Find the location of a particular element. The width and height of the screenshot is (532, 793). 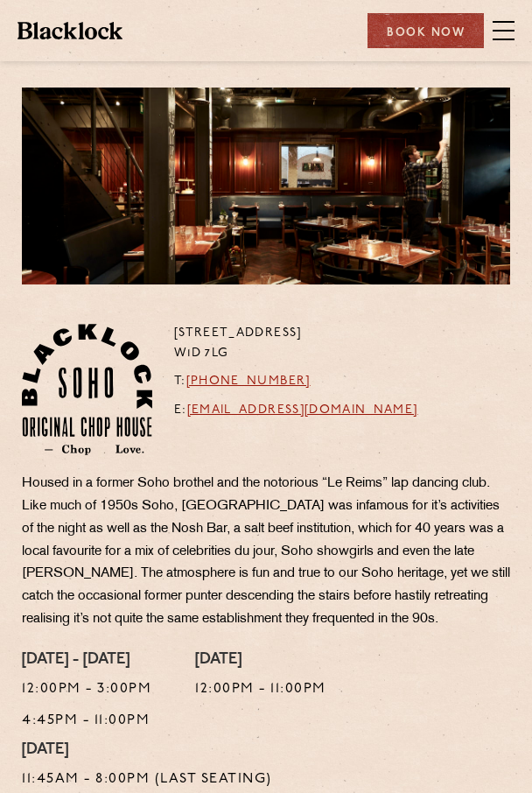

p: 4:45pm - 11:00pm is located at coordinates (87, 721).